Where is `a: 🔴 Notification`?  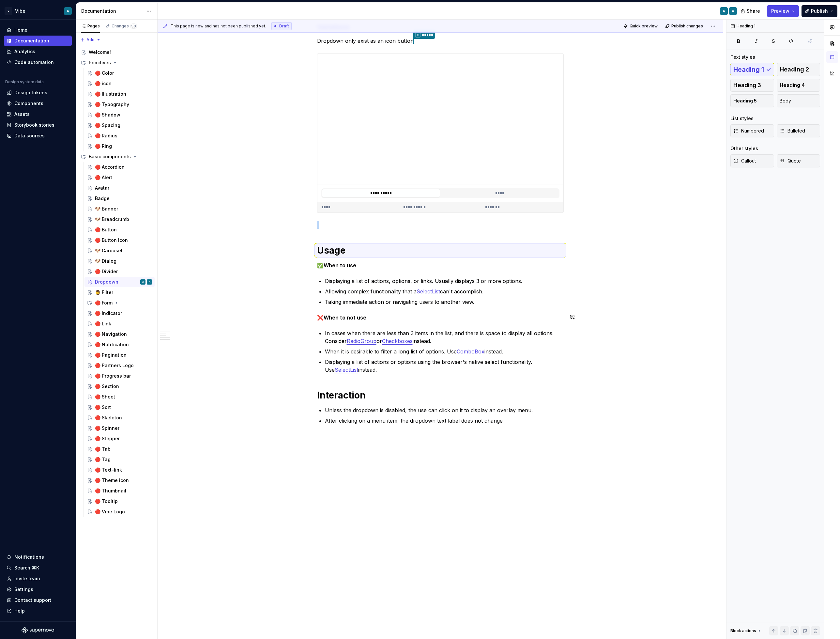
a: 🔴 Notification is located at coordinates (120, 344).